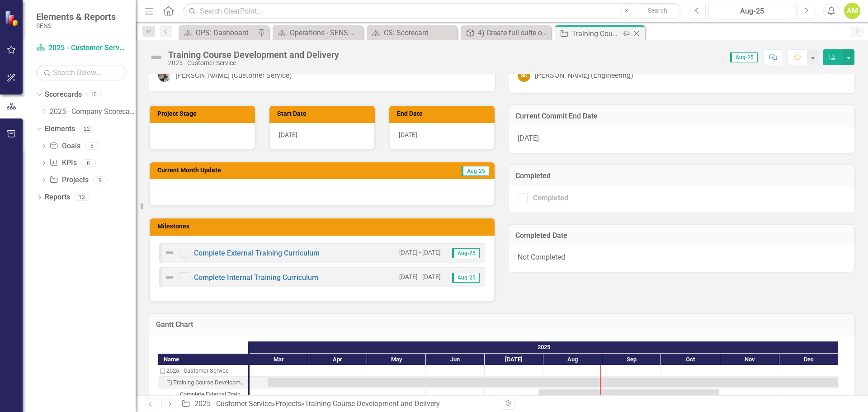  Describe the element at coordinates (94, 95) in the screenshot. I see `div: 10` at that location.